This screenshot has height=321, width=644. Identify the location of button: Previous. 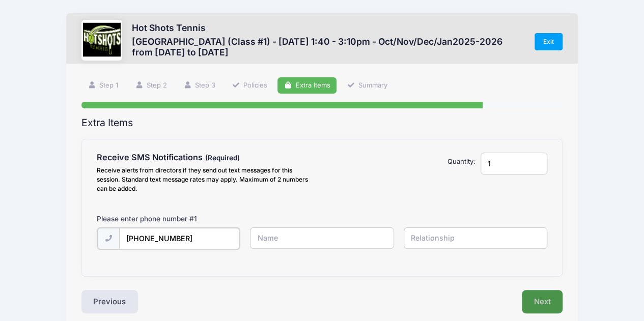
(110, 302).